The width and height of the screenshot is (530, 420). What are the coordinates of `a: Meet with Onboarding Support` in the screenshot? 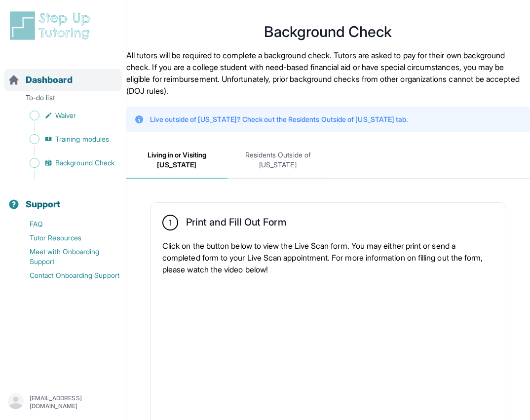 It's located at (67, 257).